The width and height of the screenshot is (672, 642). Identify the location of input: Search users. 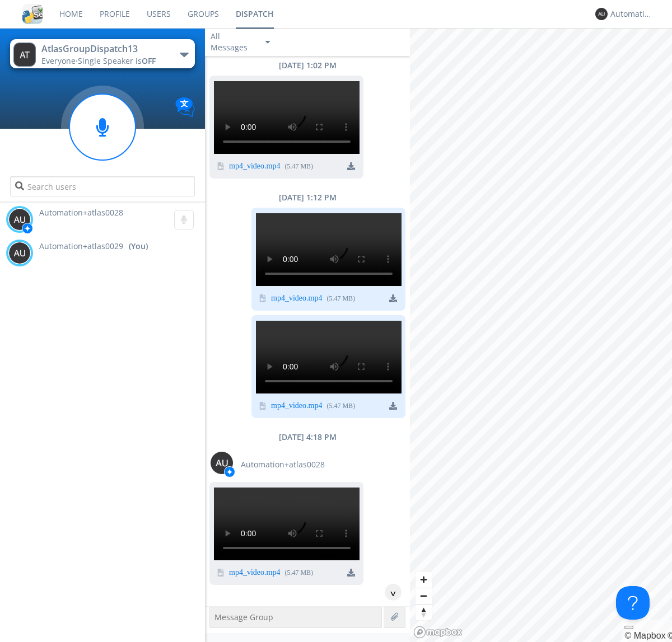
(102, 186).